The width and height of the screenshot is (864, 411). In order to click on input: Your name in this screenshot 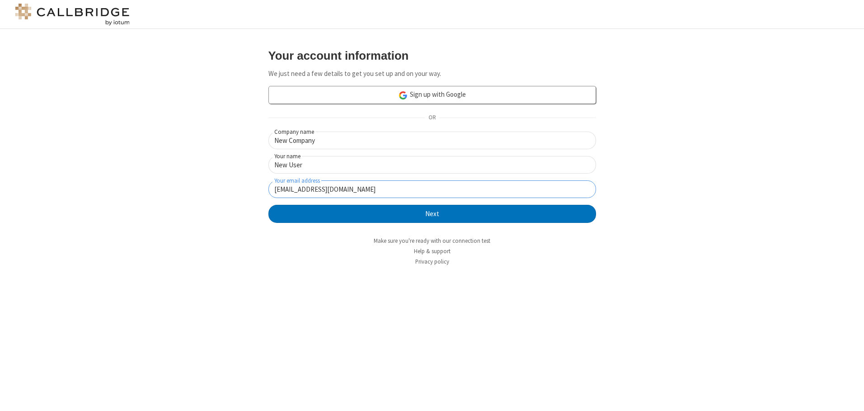, I will do `click(432, 164)`.